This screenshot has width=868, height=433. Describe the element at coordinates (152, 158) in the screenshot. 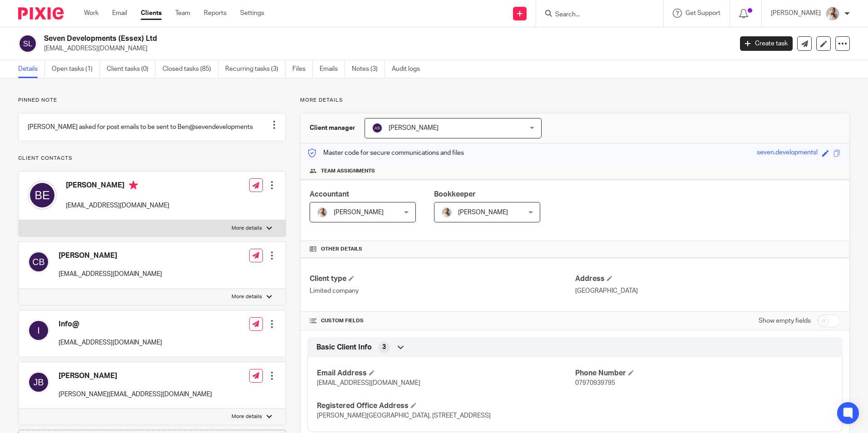

I see `p: Client contacts` at that location.